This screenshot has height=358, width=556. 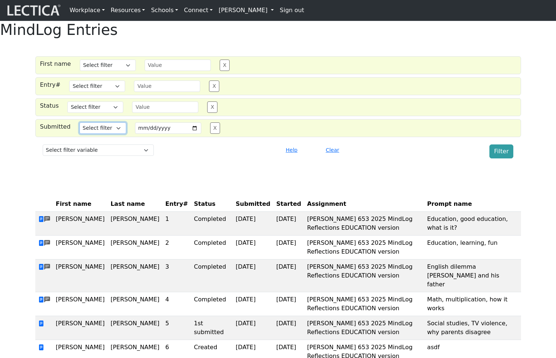 What do you see at coordinates (135, 204) in the screenshot?
I see `th: Last name` at bounding box center [135, 204].